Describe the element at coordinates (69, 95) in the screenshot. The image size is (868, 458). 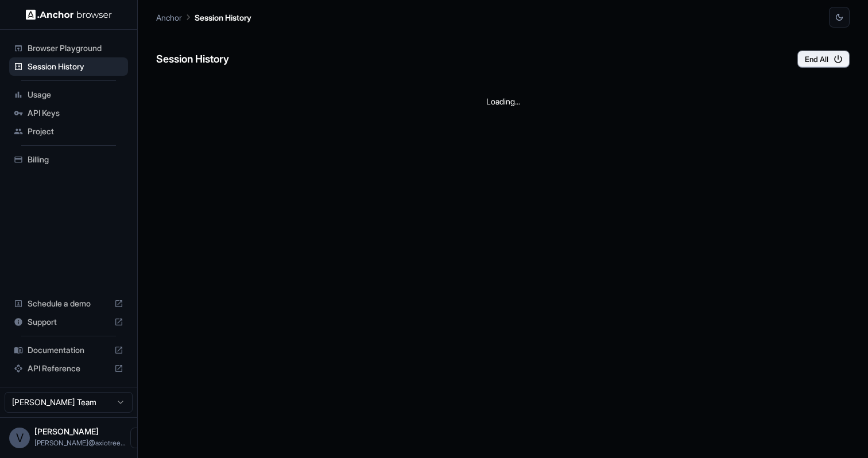
I see `div: Usage` at that location.